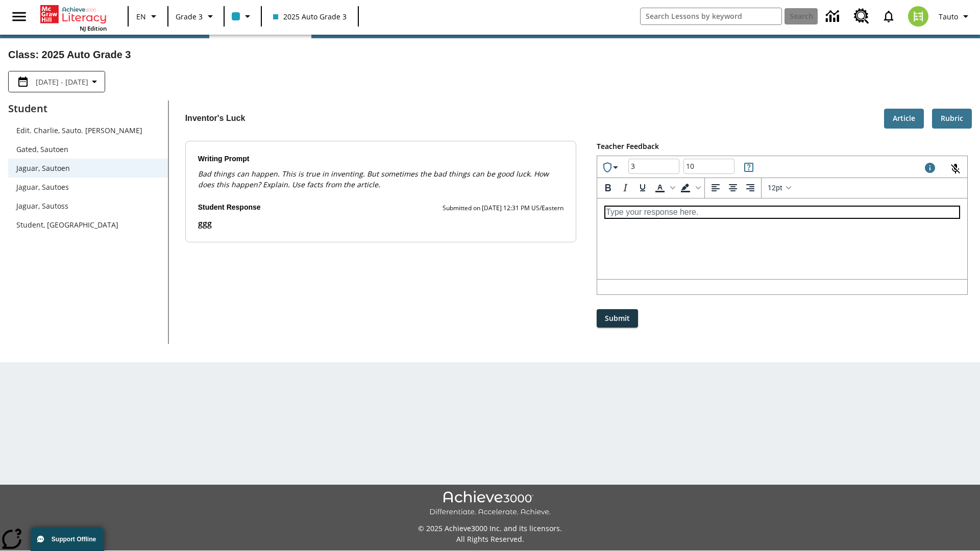 The width and height of the screenshot is (980, 551). Describe the element at coordinates (711, 16) in the screenshot. I see `input: search field` at that location.